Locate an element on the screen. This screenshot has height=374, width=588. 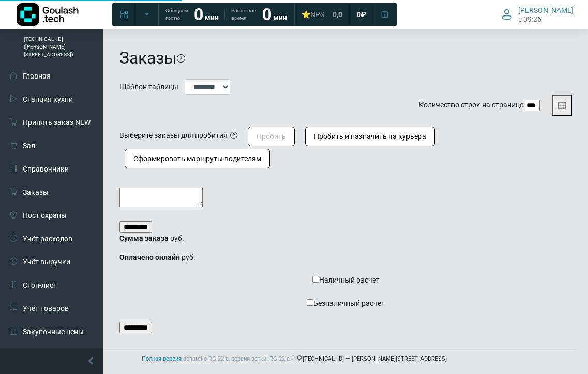
button: Пробить is located at coordinates (271, 137).